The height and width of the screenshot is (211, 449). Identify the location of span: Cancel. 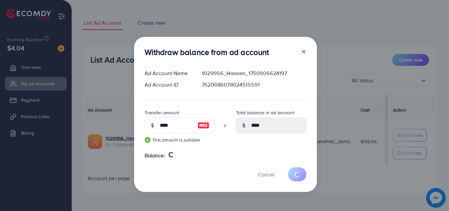
(267, 174).